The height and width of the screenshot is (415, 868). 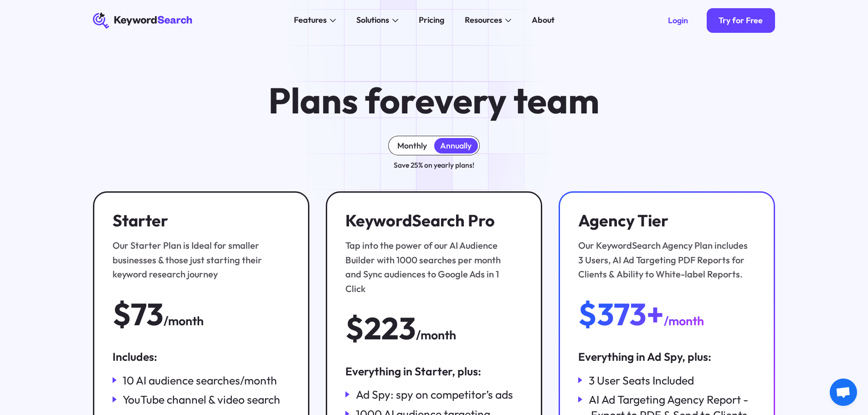 What do you see at coordinates (199, 380) in the screenshot?
I see `div: 10 AI audience searches/month` at bounding box center [199, 380].